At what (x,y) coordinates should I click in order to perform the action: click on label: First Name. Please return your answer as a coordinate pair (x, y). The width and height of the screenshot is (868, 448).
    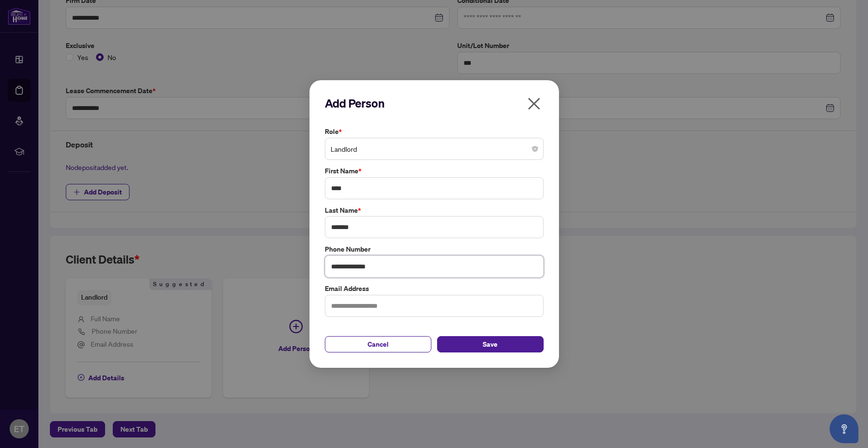
    Looking at the image, I should click on (434, 171).